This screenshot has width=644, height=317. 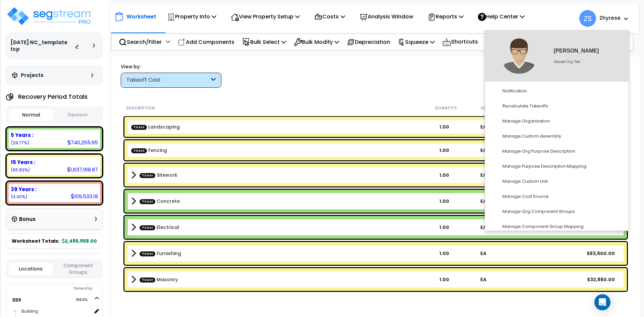 What do you see at coordinates (486, 108) in the screenshot?
I see `small: Unit` at bounding box center [486, 108].